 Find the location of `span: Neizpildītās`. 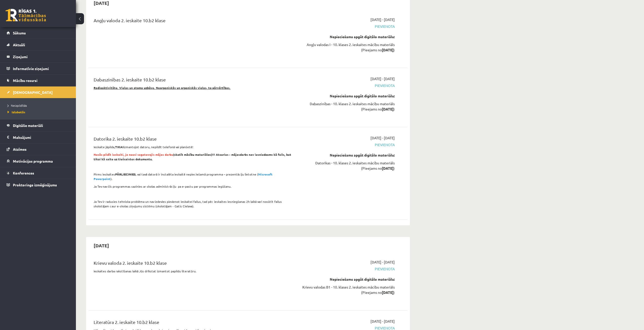

span: Neizpildītās is located at coordinates (17, 106).